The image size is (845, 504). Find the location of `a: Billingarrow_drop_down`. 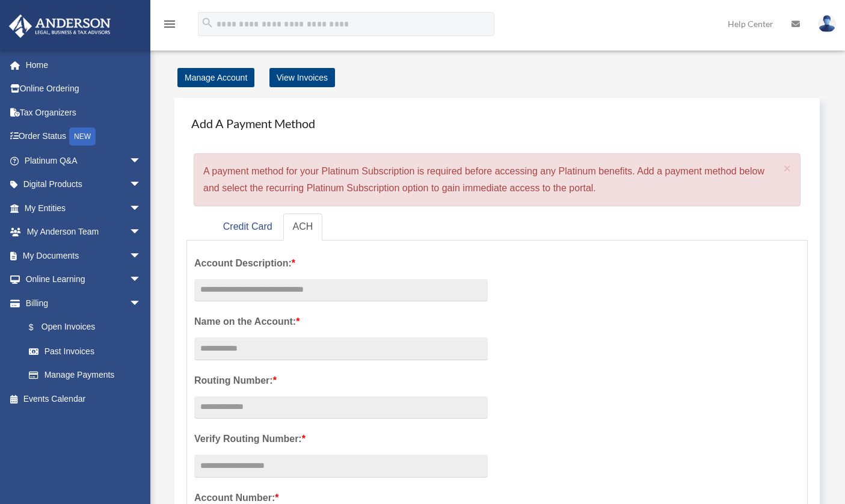

a: Billingarrow_drop_down is located at coordinates (83, 303).